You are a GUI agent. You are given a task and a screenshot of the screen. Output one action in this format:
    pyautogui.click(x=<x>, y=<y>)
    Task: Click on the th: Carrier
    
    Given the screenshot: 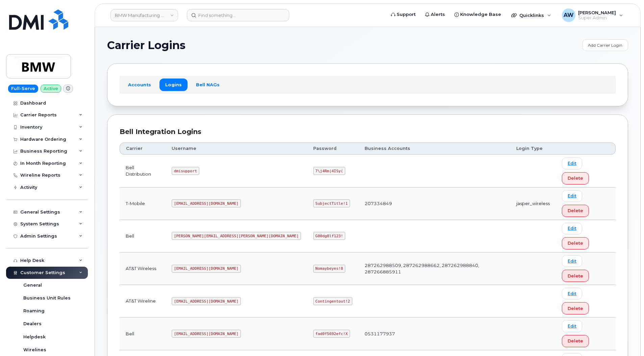 What is the action you would take?
    pyautogui.click(x=143, y=149)
    